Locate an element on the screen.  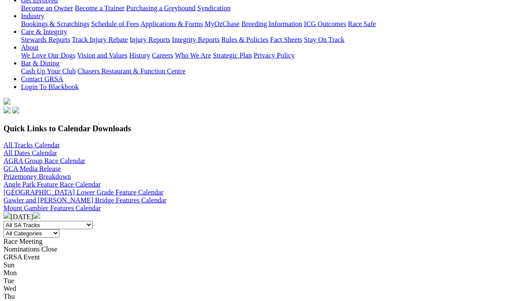
img: logo-grsa-white.png is located at coordinates (7, 102).